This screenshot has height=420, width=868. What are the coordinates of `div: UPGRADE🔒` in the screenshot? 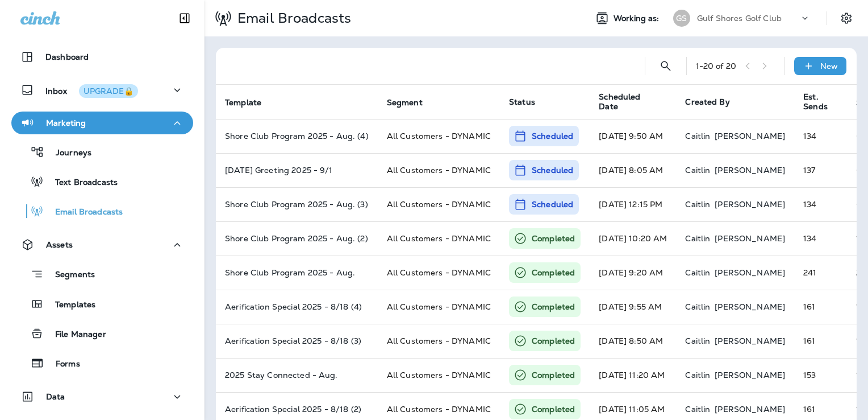 It's located at (108, 91).